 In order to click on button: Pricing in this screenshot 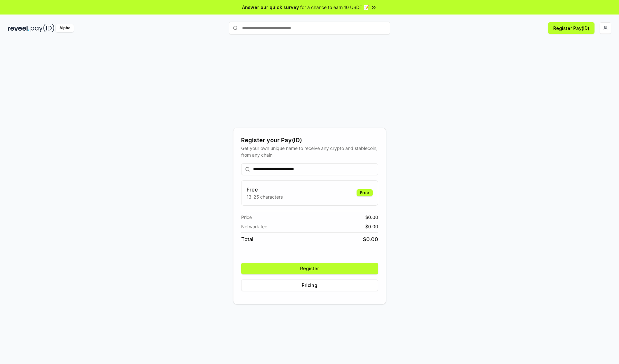, I will do `click(309, 285)`.